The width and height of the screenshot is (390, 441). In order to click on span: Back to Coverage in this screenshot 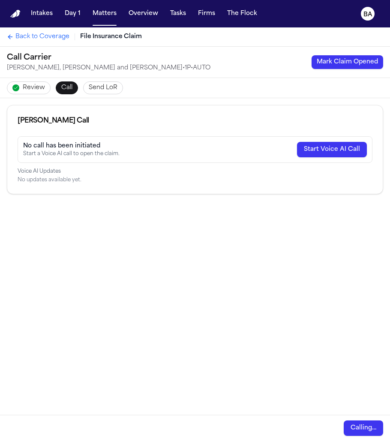, I will do `click(42, 37)`.